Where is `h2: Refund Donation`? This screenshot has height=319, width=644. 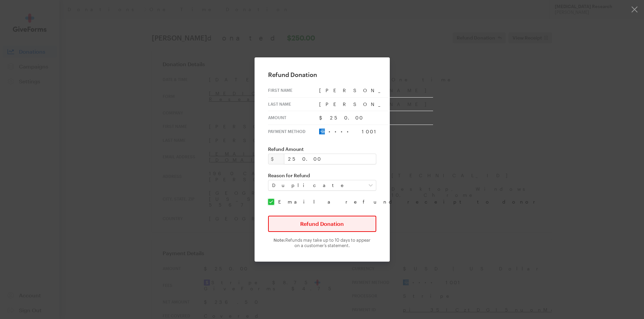
h2: Refund Donation is located at coordinates (322, 74).